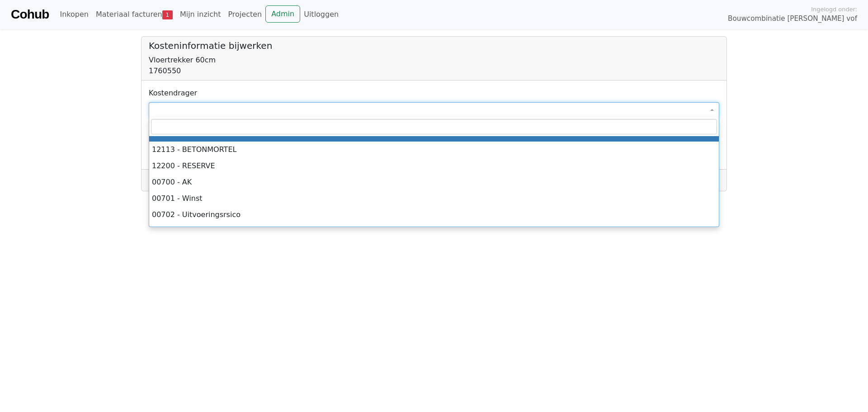 This screenshot has height=412, width=868. Describe the element at coordinates (74, 14) in the screenshot. I see `a: Inkopen` at that location.